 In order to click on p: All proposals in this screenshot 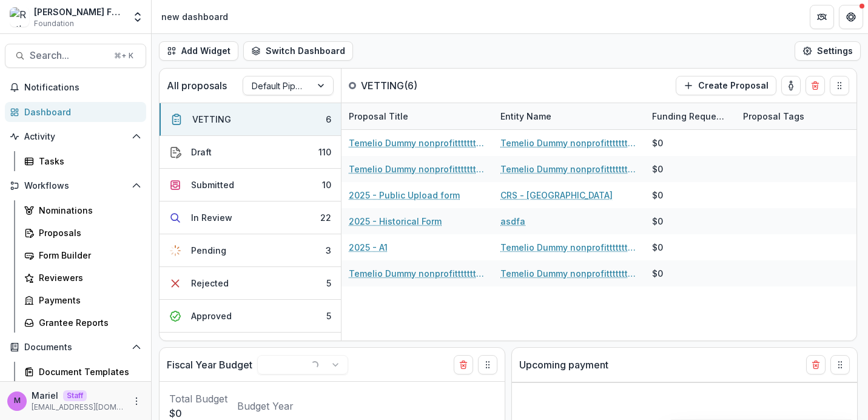, I will do `click(197, 85)`.